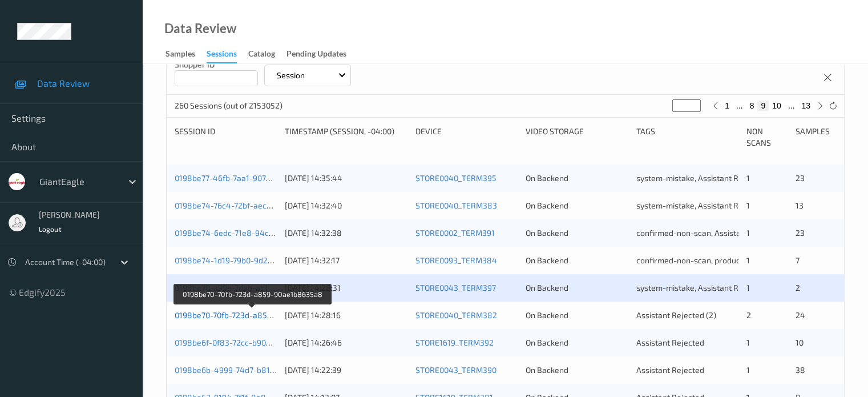 This screenshot has width=868, height=397. I want to click on a: 0198be74-1d19-79b0-9d2c-7d679d8ef680, so click(251, 260).